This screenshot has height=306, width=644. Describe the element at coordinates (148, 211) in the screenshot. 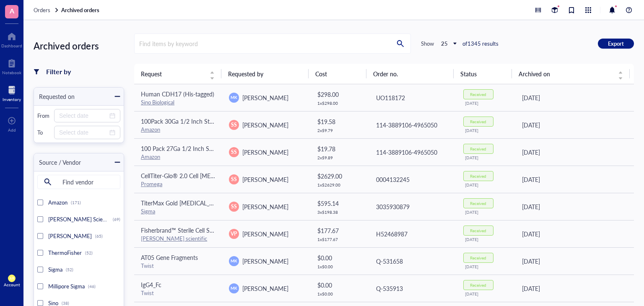

I see `a: Sigma` at that location.